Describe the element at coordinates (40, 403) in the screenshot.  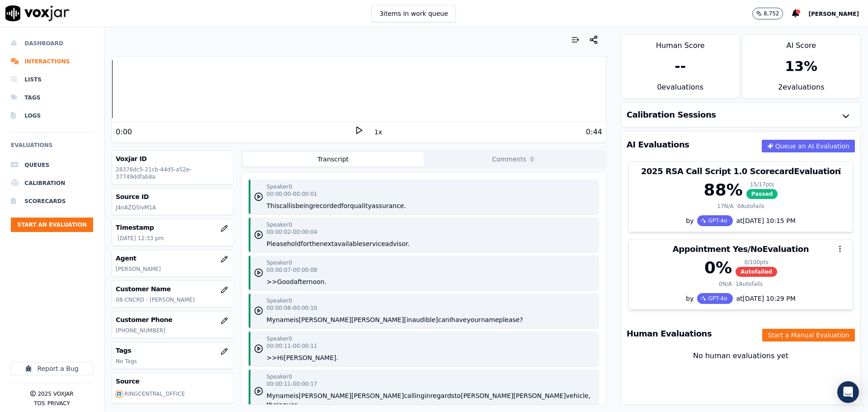
I see `button: TOS` at that location.